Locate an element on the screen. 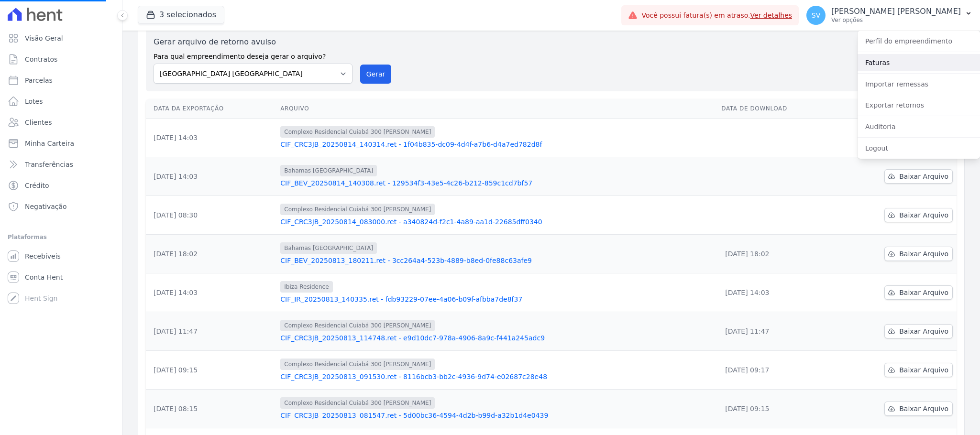 This screenshot has width=980, height=435. a: Exportar retornos is located at coordinates (918, 105).